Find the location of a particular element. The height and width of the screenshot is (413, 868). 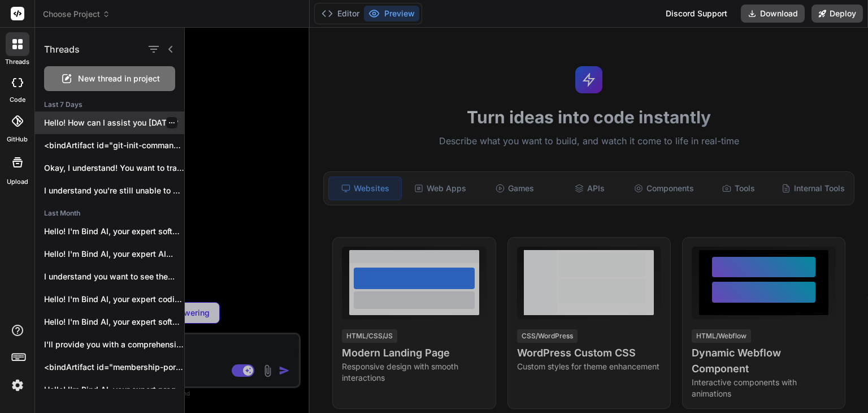

p: Okay, I understand! You want to transform... is located at coordinates (114, 168).